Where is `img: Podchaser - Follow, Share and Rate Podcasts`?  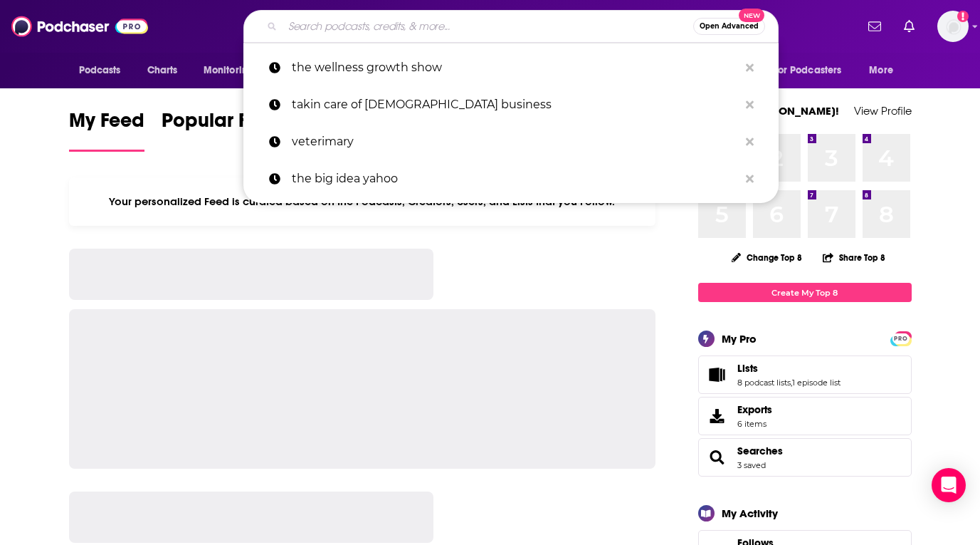 img: Podchaser - Follow, Share and Rate Podcasts is located at coordinates (80, 26).